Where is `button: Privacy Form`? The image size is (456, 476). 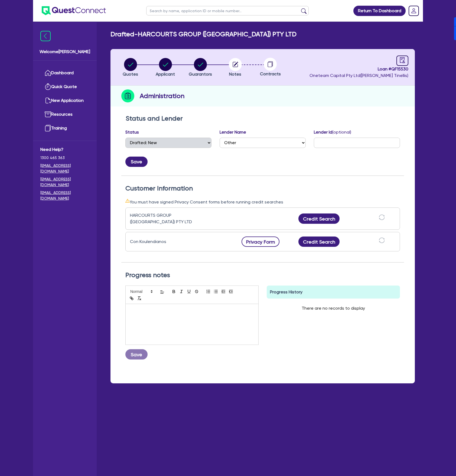
button: Privacy Form is located at coordinates (261, 242).